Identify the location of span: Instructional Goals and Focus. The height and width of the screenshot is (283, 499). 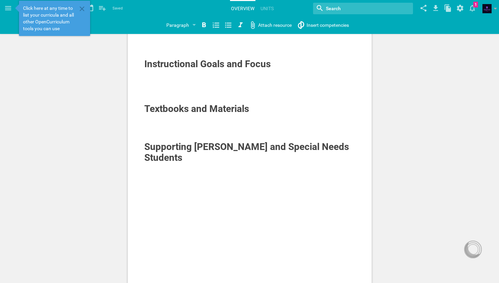
(207, 64).